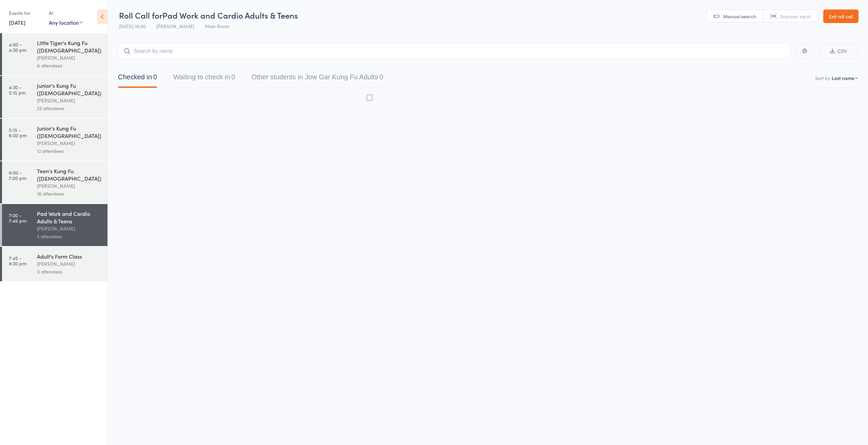 The width and height of the screenshot is (868, 445). What do you see at coordinates (69, 236) in the screenshot?
I see `div: 2 attendees` at bounding box center [69, 236].